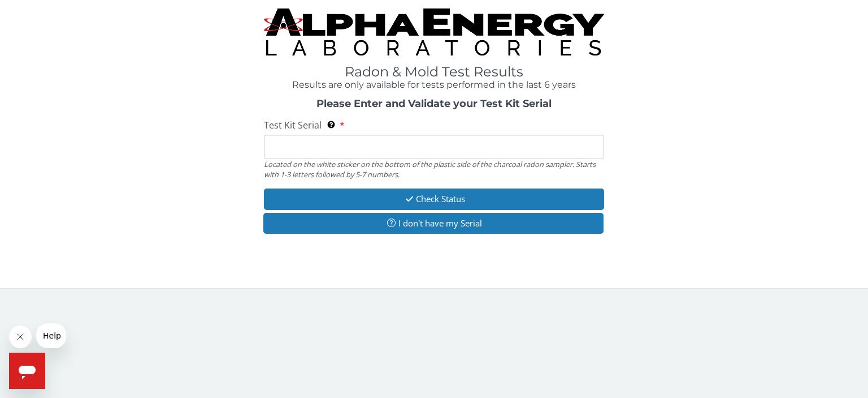 The height and width of the screenshot is (398, 868). Describe the element at coordinates (434, 104) in the screenshot. I see `strong: Please Enter and Validate your Test Kit Serial` at that location.